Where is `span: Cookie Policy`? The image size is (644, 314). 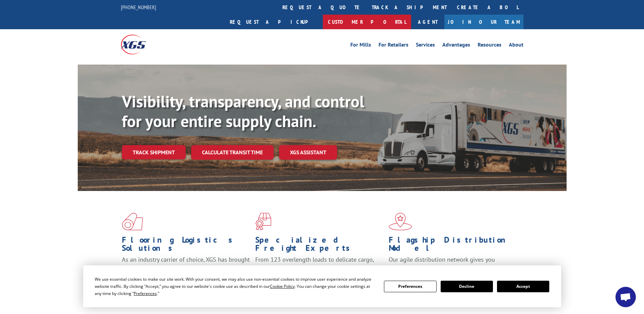
span: Cookie Policy is located at coordinates (282, 286).